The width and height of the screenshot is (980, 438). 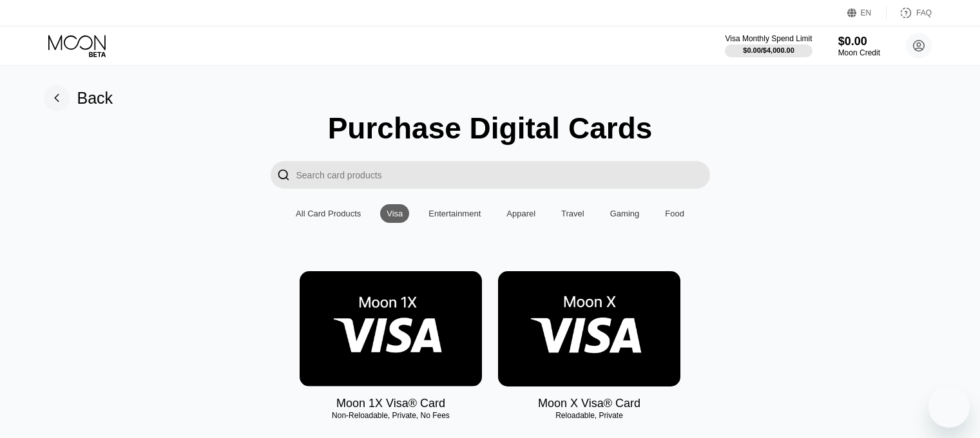 What do you see at coordinates (573, 213) in the screenshot?
I see `div: Travel` at bounding box center [573, 213].